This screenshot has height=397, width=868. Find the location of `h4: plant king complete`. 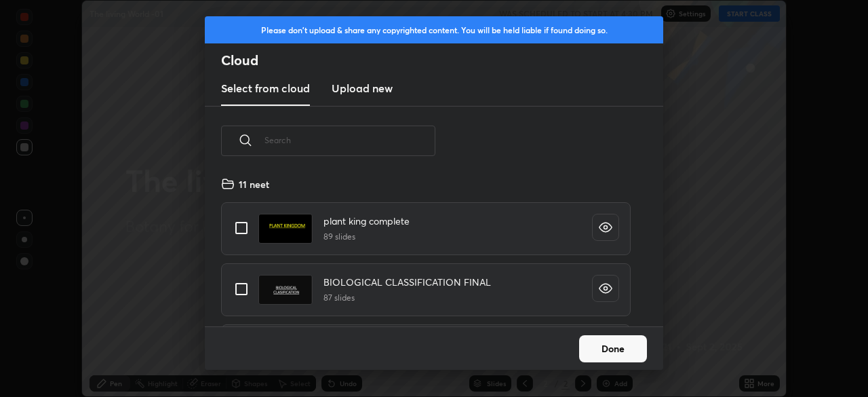

h4: plant king complete is located at coordinates (366, 221).